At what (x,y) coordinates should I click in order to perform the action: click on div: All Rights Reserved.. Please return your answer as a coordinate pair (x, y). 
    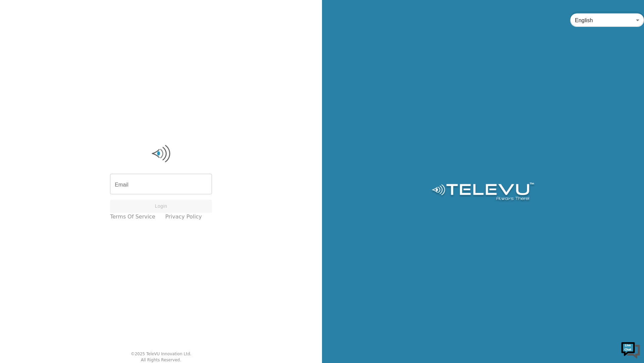
    Looking at the image, I should click on (161, 360).